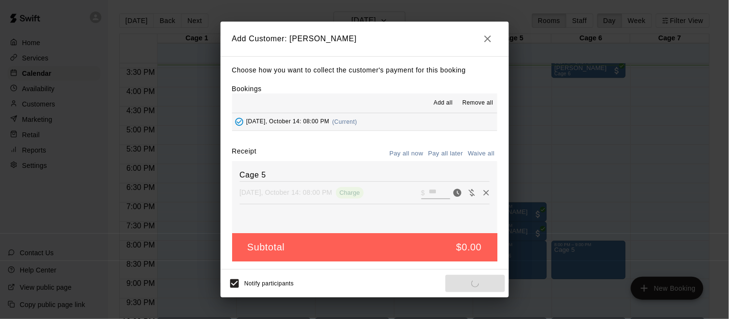 This screenshot has height=319, width=729. What do you see at coordinates (365, 70) in the screenshot?
I see `p: Choose how you want to collect the customer's payment for this booking` at bounding box center [365, 70].